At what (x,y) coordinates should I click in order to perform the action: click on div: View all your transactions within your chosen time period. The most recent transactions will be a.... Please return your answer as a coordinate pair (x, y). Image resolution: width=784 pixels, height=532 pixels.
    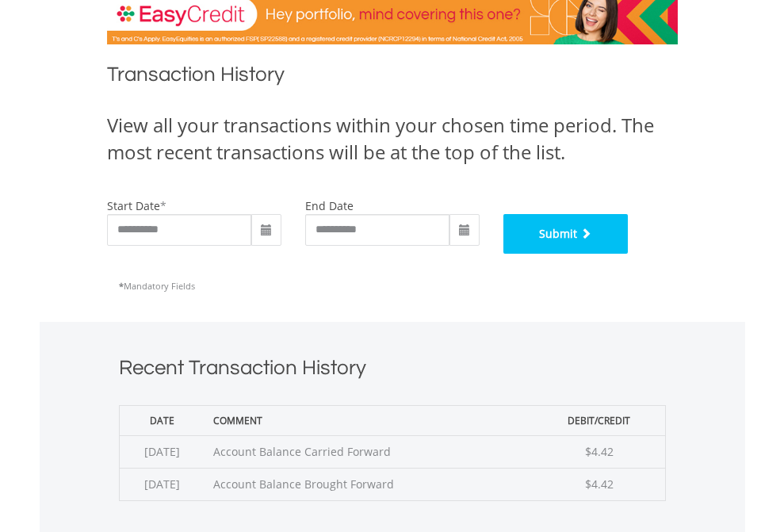
    Looking at the image, I should click on (392, 139).